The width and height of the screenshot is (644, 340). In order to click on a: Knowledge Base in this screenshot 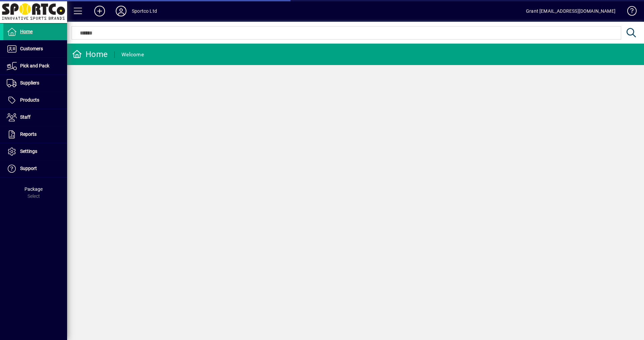, I will do `click(629, 12)`.